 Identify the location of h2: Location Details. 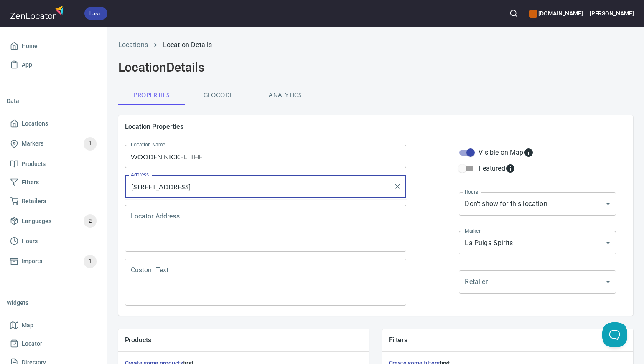
(376, 68).